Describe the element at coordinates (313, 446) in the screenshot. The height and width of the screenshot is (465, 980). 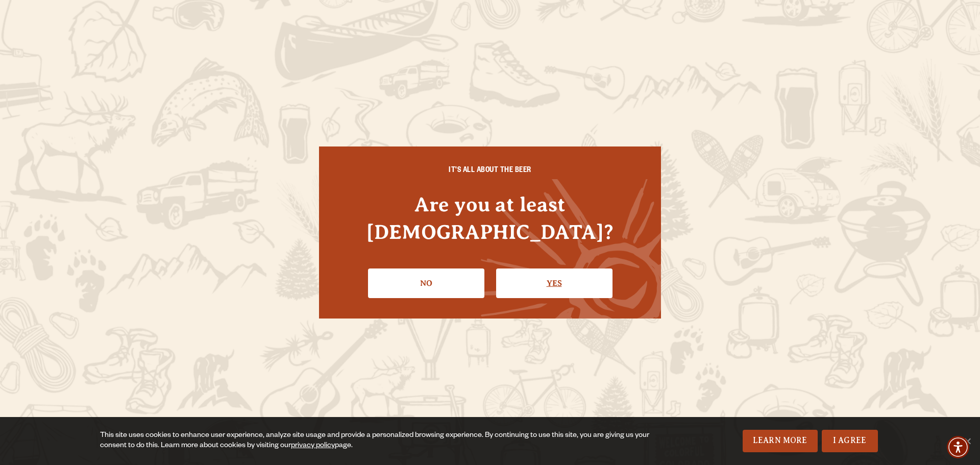
I see `a: privacy policy` at that location.